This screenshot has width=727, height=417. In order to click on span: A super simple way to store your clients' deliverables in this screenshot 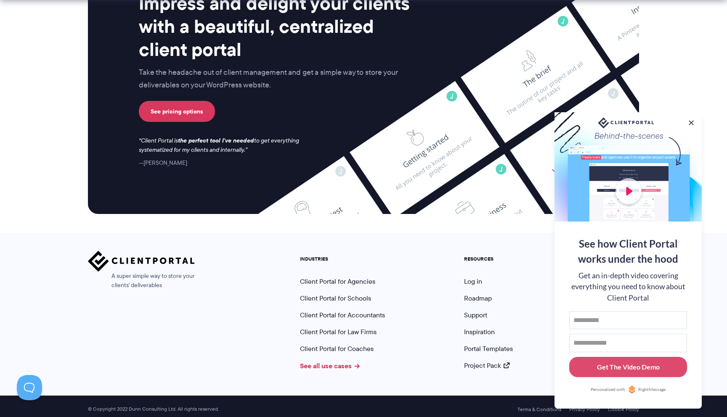, I will do `click(141, 281)`.